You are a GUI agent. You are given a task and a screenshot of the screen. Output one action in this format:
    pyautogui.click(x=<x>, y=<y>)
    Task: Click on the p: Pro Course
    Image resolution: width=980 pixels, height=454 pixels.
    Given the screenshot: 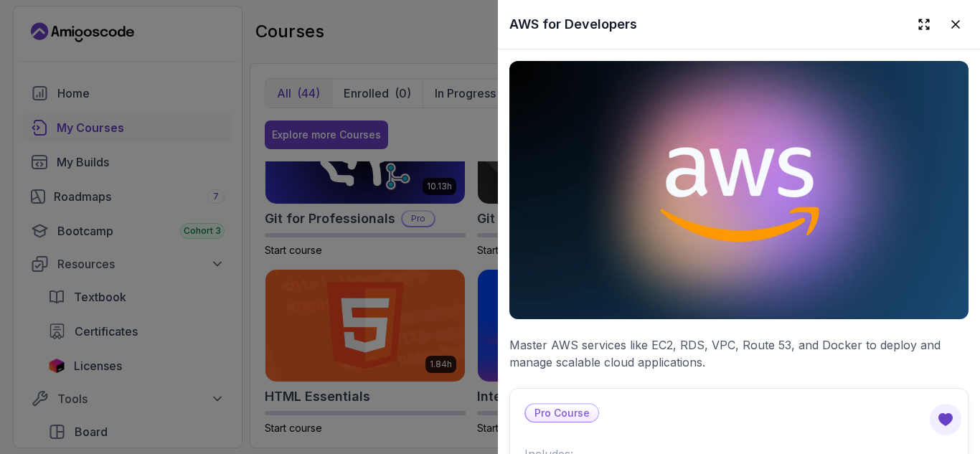 What is the action you would take?
    pyautogui.click(x=562, y=413)
    